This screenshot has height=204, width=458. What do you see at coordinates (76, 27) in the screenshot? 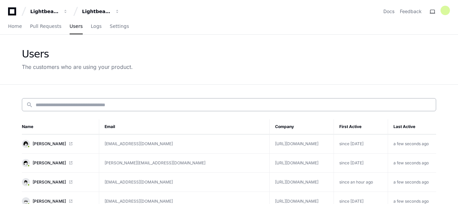
I see `a: Users` at bounding box center [76, 27].